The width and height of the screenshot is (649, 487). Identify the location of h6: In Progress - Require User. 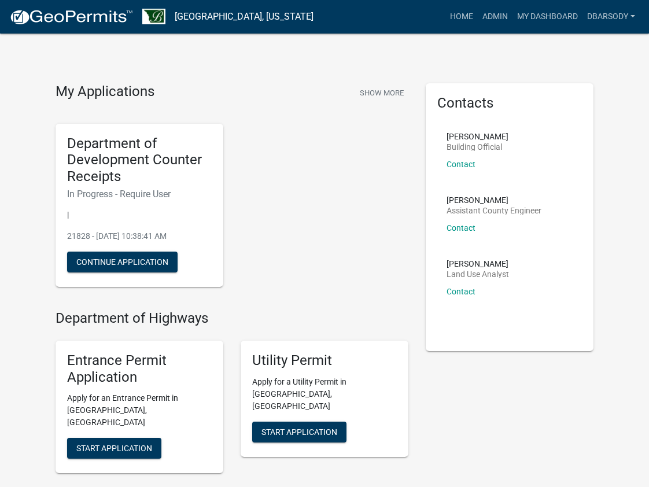
(139, 194).